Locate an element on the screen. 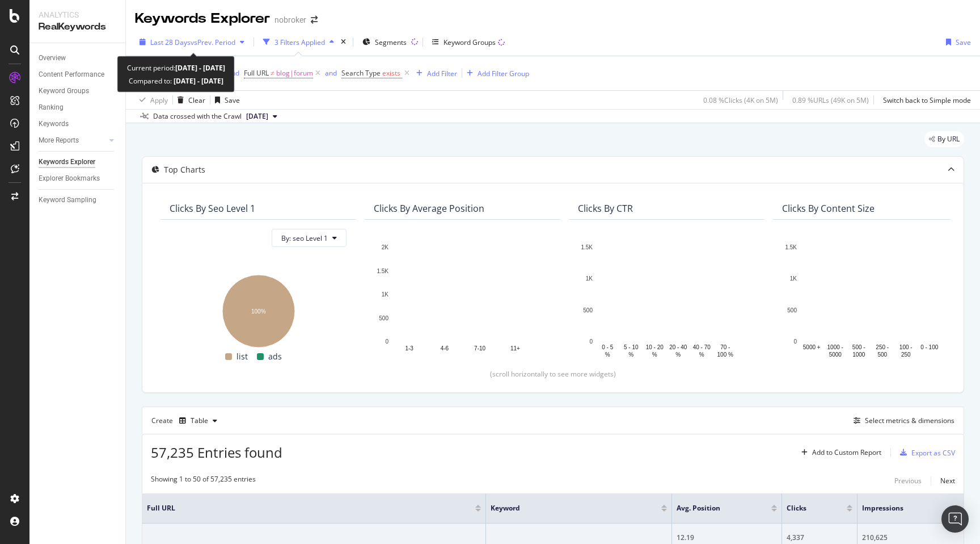  div: Add Filter Group is located at coordinates (503, 73).